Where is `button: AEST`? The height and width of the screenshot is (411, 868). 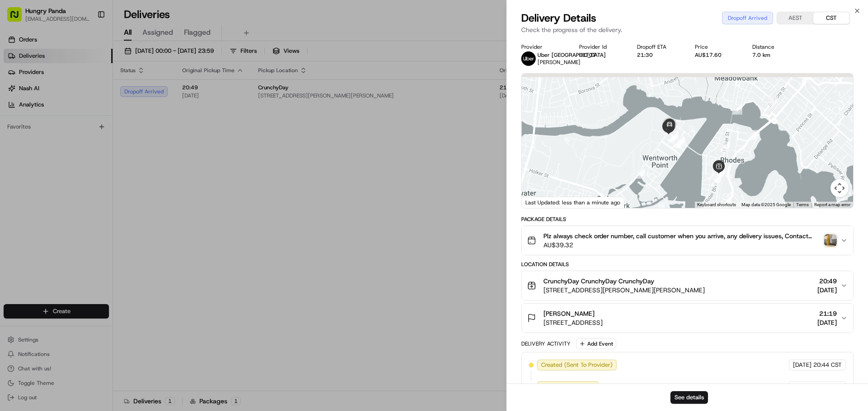 button: AEST is located at coordinates (795, 18).